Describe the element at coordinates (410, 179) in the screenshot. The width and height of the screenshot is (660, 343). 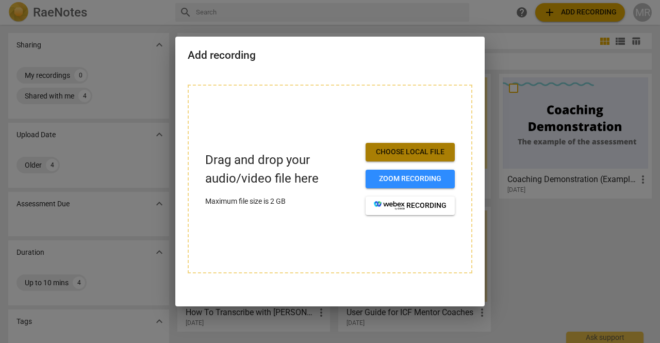
I see `span: Zoom recording` at that location.